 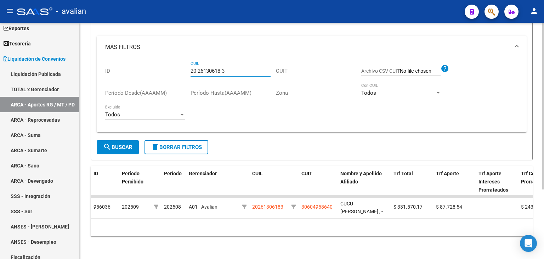 What do you see at coordinates (203, 207) in the screenshot?
I see `span: A01 - Avalian` at bounding box center [203, 207].